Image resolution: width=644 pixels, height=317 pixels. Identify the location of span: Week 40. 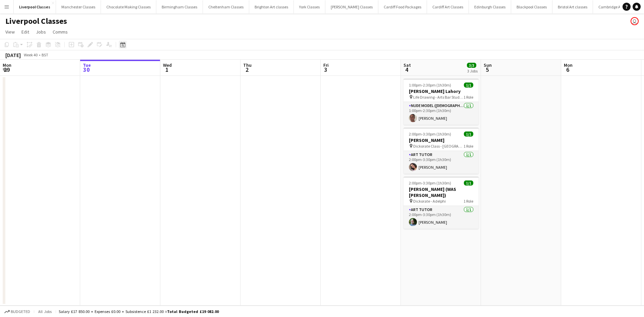
(30, 55).